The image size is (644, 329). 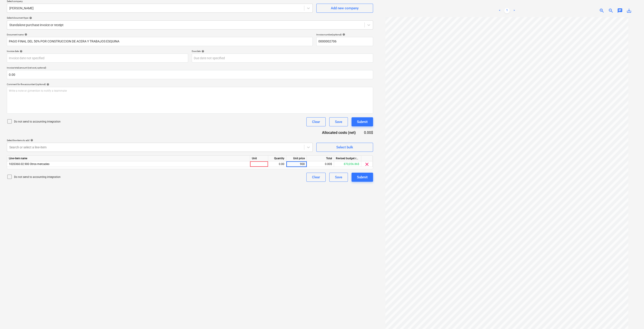 What do you see at coordinates (611, 11) in the screenshot?
I see `span: zoom_out` at bounding box center [611, 11].